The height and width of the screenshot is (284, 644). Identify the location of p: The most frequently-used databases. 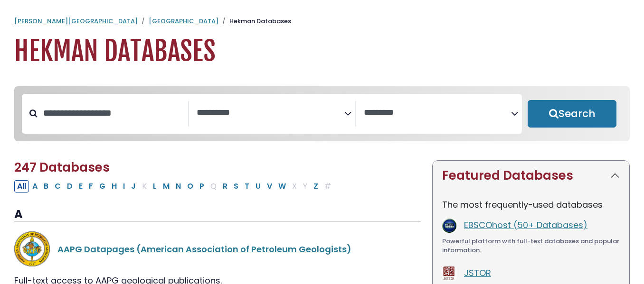
(531, 205).